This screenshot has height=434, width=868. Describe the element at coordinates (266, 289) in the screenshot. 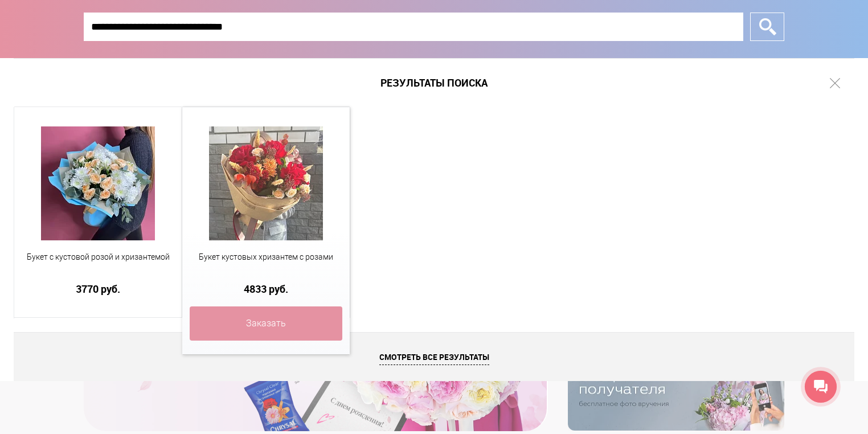

I see `a: 4833 руб.` at that location.